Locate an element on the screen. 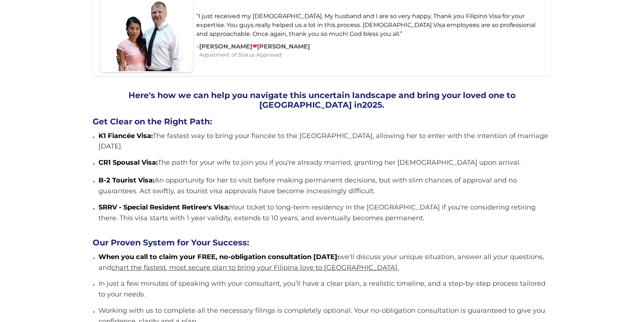 The height and width of the screenshot is (322, 644). h2: Our Proven System for Your Success: is located at coordinates (322, 243).